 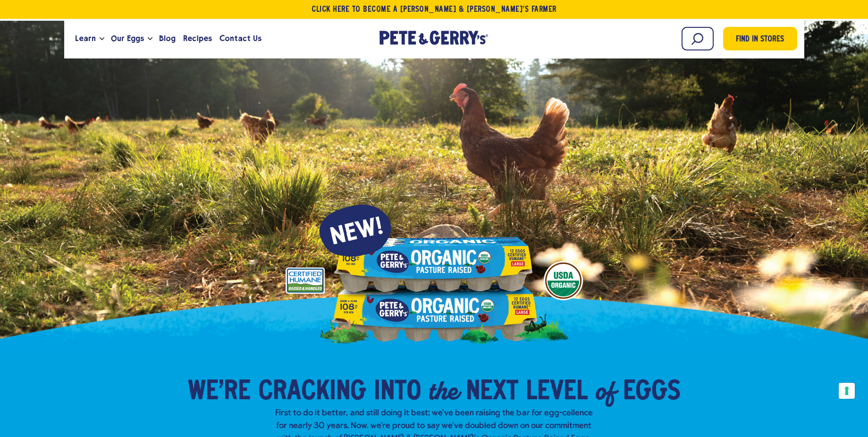 I want to click on span: Learn, so click(x=86, y=38).